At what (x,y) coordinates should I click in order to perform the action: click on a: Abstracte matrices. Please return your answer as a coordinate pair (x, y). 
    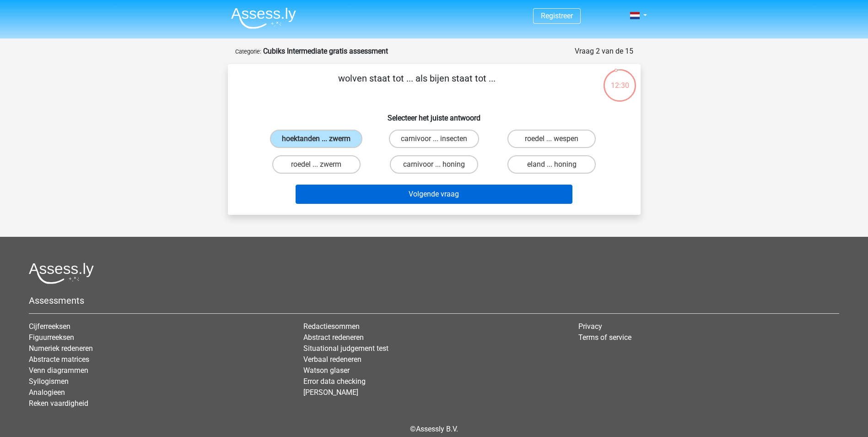
    Looking at the image, I should click on (59, 359).